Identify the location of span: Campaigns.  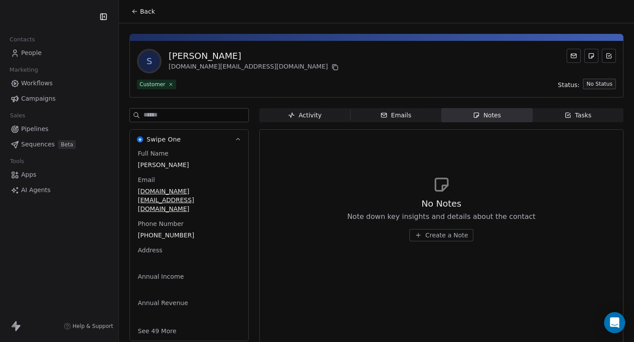
(38, 99).